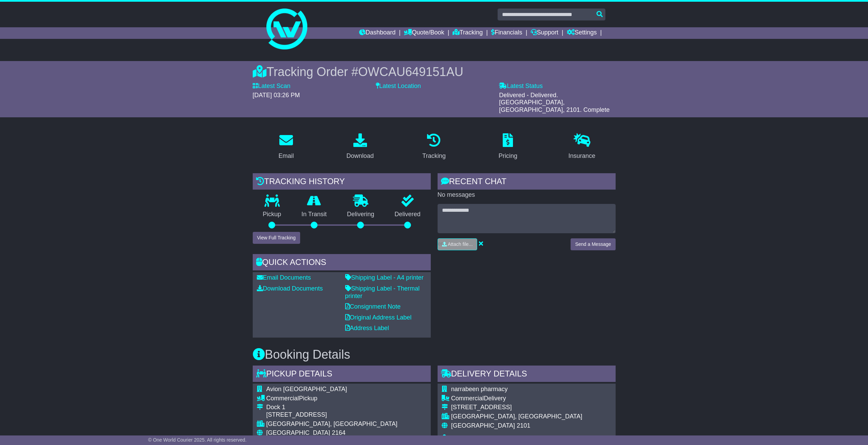 Image resolution: width=868 pixels, height=445 pixels. Describe the element at coordinates (372, 306) in the screenshot. I see `a: Consignment Note` at that location.